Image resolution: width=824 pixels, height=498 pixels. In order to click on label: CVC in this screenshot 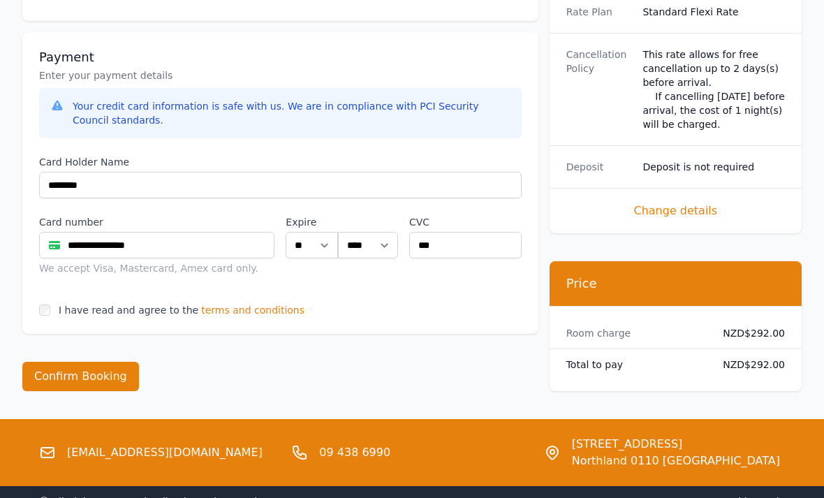, I will do `click(465, 222)`.